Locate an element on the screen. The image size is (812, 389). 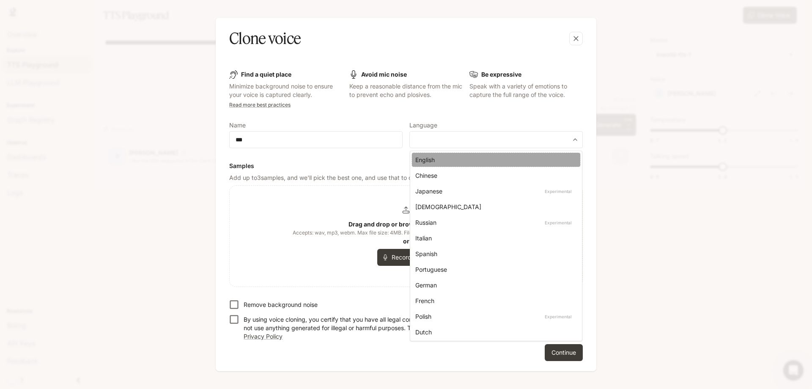
div: German is located at coordinates (495, 285).